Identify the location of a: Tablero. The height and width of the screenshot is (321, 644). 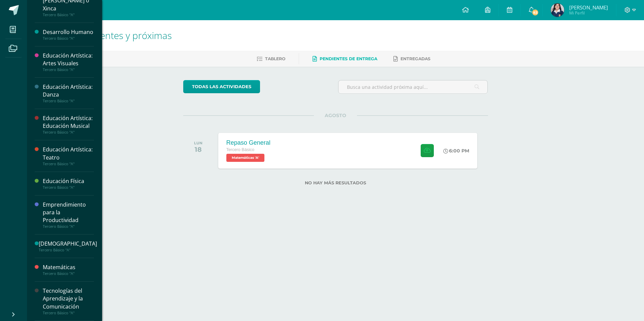
(271, 59).